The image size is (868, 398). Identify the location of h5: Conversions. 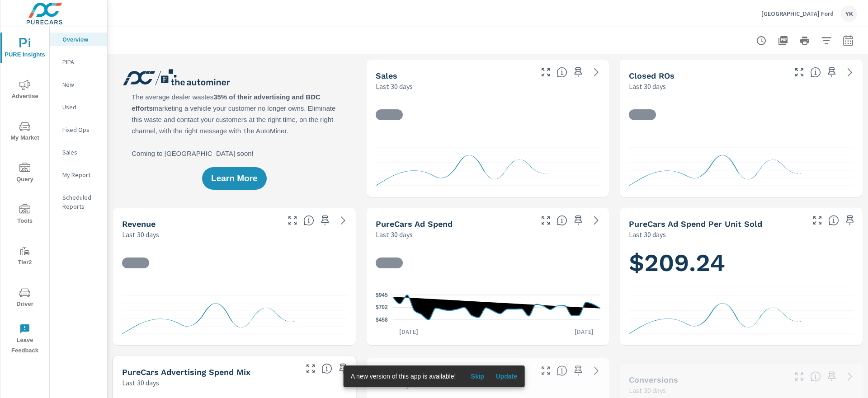
(653, 379).